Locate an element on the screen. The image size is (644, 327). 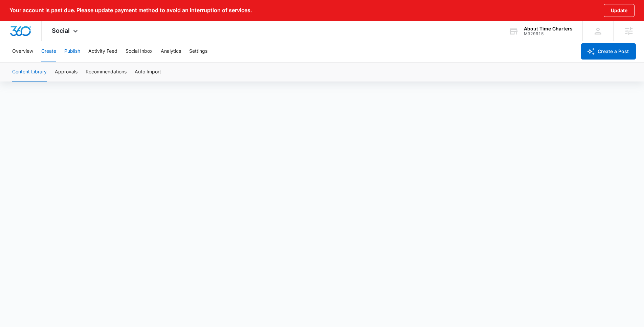
button: Publish is located at coordinates (72, 52).